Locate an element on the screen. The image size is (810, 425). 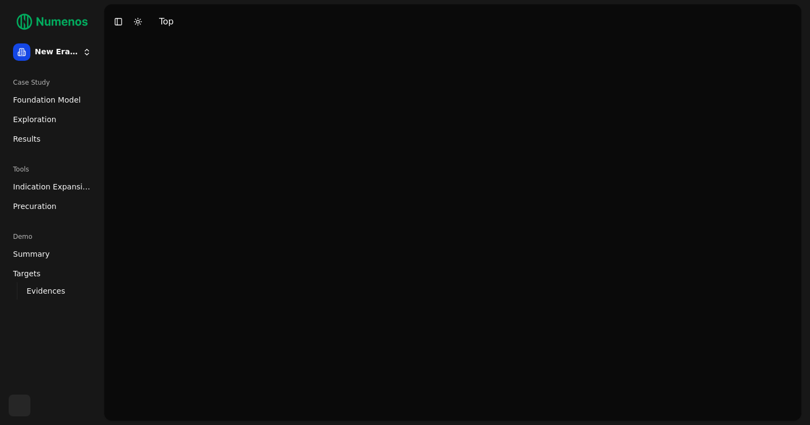
a: Indication Expansion is located at coordinates (52, 187).